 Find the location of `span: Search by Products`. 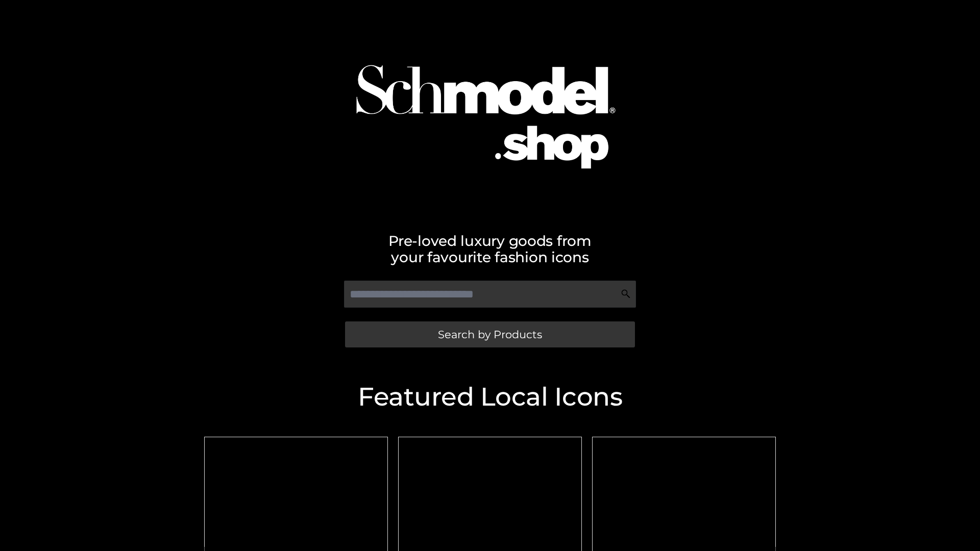

span: Search by Products is located at coordinates (490, 334).